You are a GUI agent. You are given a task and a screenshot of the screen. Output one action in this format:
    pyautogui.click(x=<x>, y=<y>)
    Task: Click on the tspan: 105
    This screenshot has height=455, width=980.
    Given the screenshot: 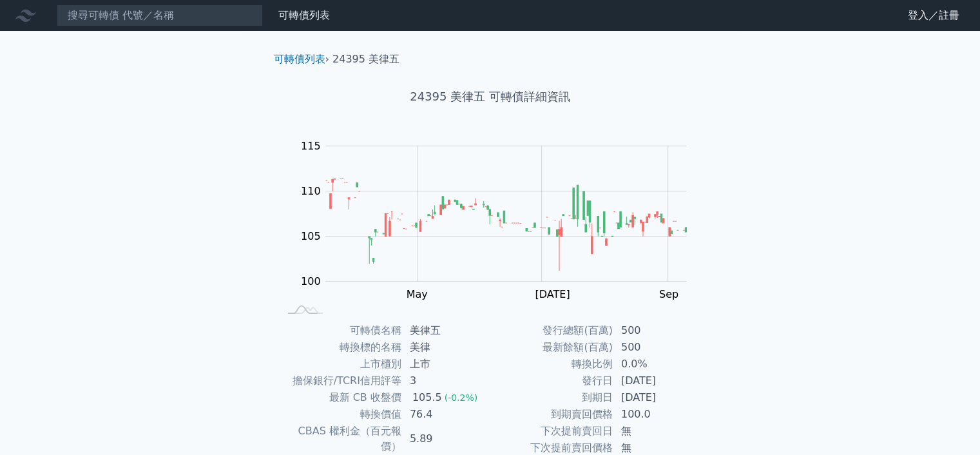 What is the action you would take?
    pyautogui.click(x=311, y=236)
    